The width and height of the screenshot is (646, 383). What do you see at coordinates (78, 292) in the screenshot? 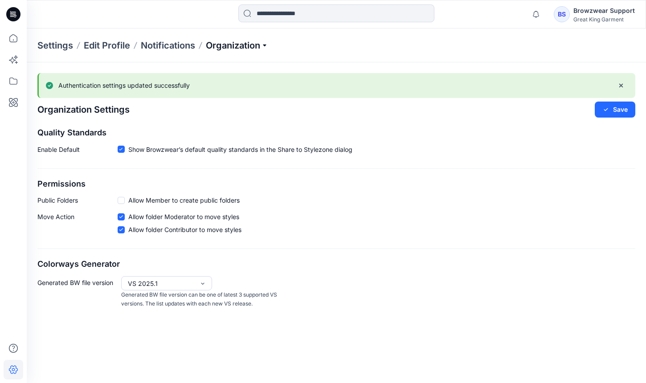
I see `p: Generated BW file version` at bounding box center [78, 292].